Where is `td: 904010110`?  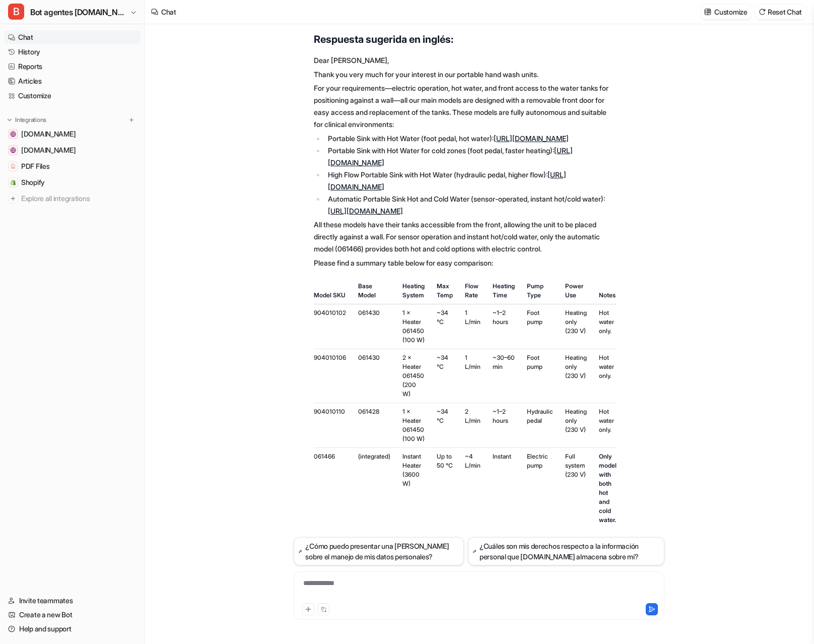
td: 904010110 is located at coordinates (333, 425).